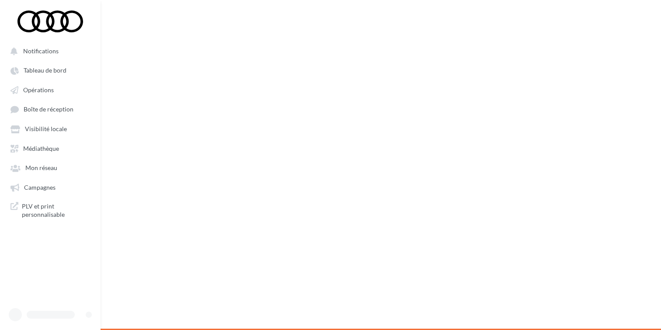  Describe the element at coordinates (49, 109) in the screenshot. I see `span: Boîte de réception` at that location.